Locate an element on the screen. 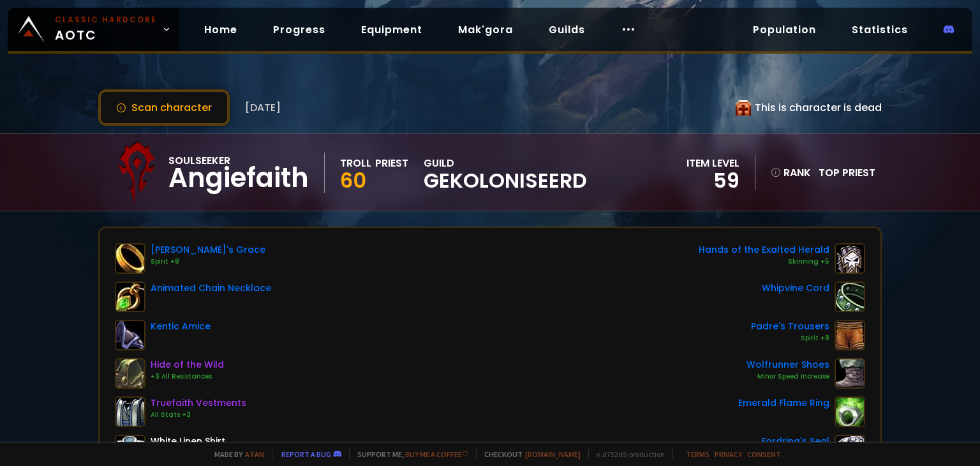 Image resolution: width=980 pixels, height=466 pixels. div: Kentic Amice is located at coordinates (181, 326).